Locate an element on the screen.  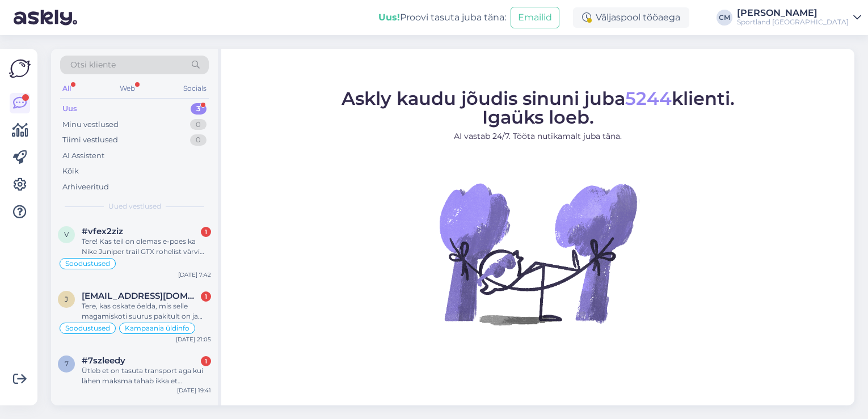
span: j is located at coordinates (66, 298).